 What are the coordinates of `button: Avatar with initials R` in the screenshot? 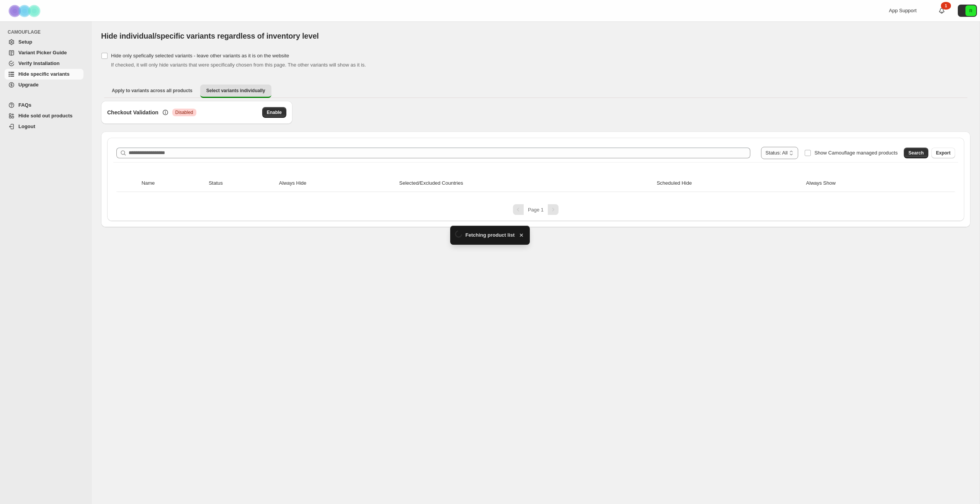 It's located at (968, 11).